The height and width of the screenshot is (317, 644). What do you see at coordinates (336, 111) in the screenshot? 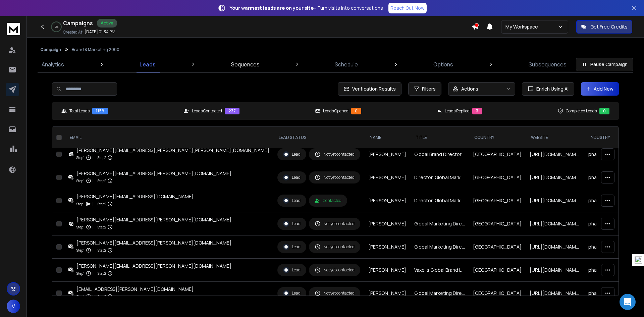
I see `p: Leads Opened` at bounding box center [336, 111].